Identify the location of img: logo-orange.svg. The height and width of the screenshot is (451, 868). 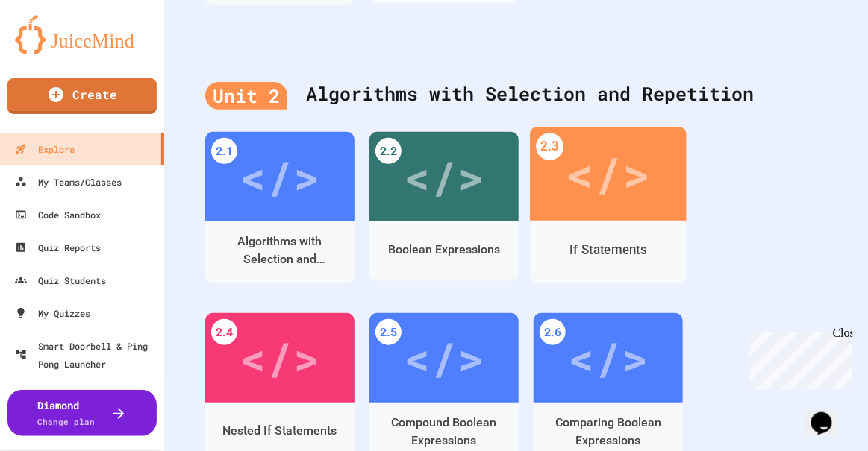
(82, 34).